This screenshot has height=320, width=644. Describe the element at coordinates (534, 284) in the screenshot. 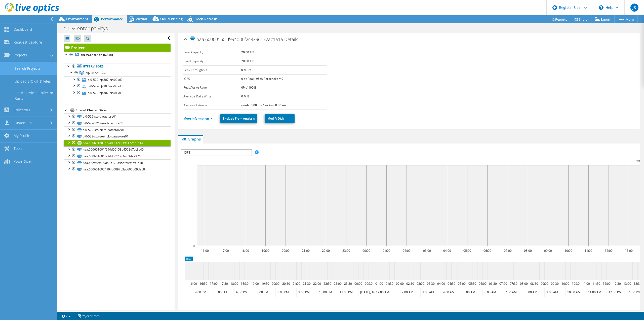

I see `text: 08:30` at that location.